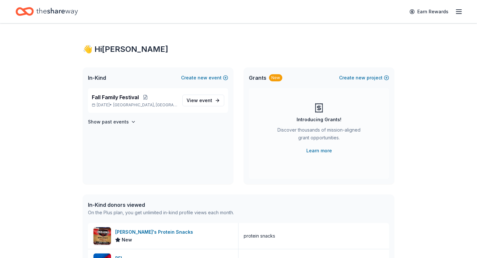  What do you see at coordinates (161, 213) in the screenshot?
I see `div: On the Plus plan, you get unlimited in-kind profile views each month.` at bounding box center [161, 213].